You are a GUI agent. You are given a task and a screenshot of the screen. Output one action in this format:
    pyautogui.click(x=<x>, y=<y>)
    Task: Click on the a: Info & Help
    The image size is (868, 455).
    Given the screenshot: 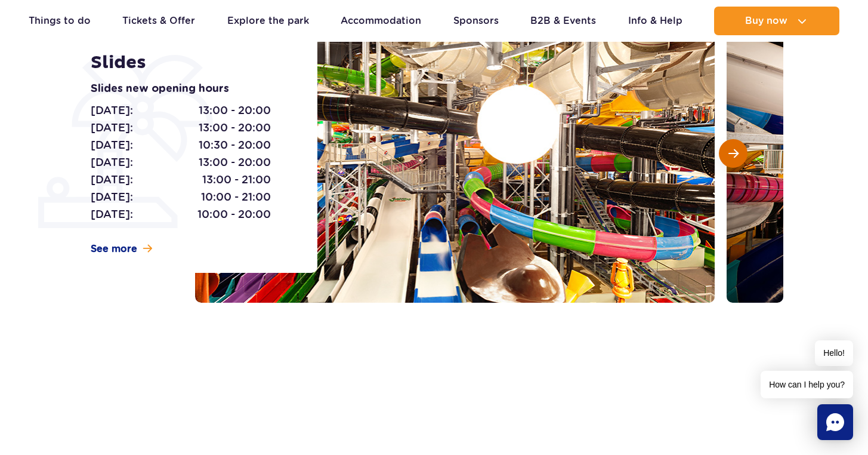 What is the action you would take?
    pyautogui.click(x=655, y=21)
    